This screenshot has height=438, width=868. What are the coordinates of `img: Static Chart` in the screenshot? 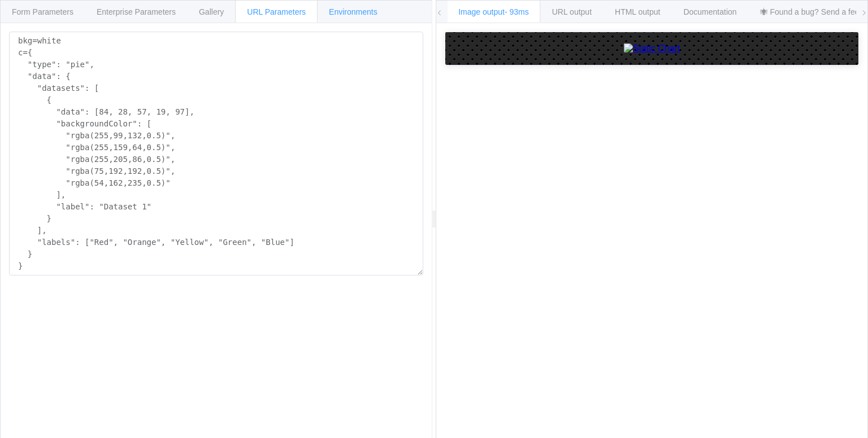 It's located at (652, 48).